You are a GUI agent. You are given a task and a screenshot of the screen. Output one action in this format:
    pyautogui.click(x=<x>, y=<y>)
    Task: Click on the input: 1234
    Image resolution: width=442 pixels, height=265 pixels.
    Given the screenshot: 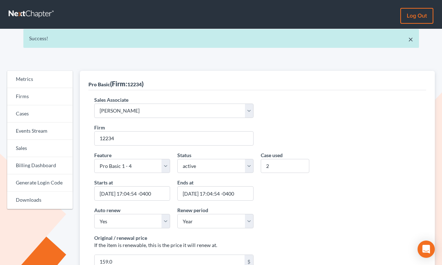 What is the action you would take?
    pyautogui.click(x=174, y=138)
    